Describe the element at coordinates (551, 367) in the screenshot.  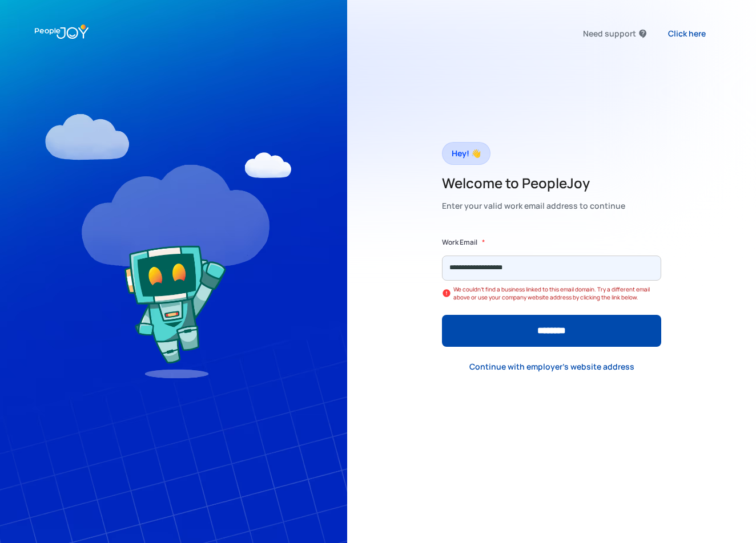
I see `a: Continue with employer's website address` at that location.